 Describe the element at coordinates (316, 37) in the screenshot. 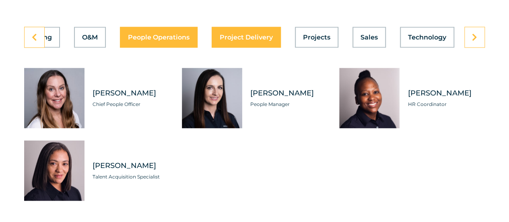

I see `span: Projects` at that location.